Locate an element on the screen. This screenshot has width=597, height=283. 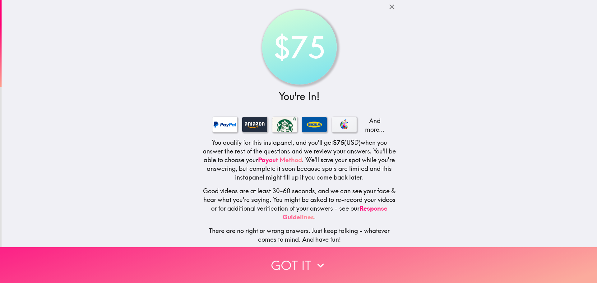
p: And more... is located at coordinates (374, 125).